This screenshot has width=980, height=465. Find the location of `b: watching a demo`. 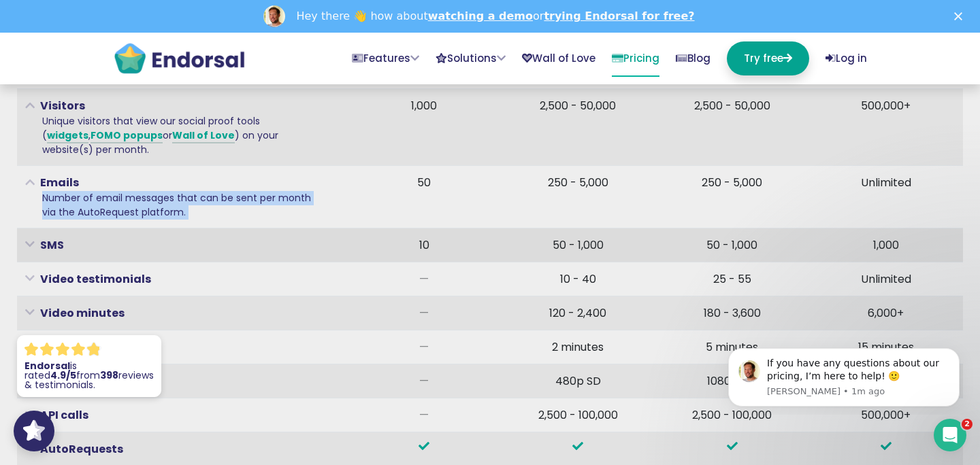

b: watching a demo is located at coordinates (480, 16).